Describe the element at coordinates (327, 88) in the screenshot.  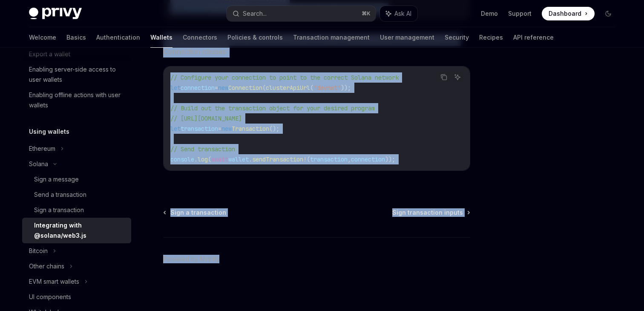
I see `span: 'devnet'` at that location.